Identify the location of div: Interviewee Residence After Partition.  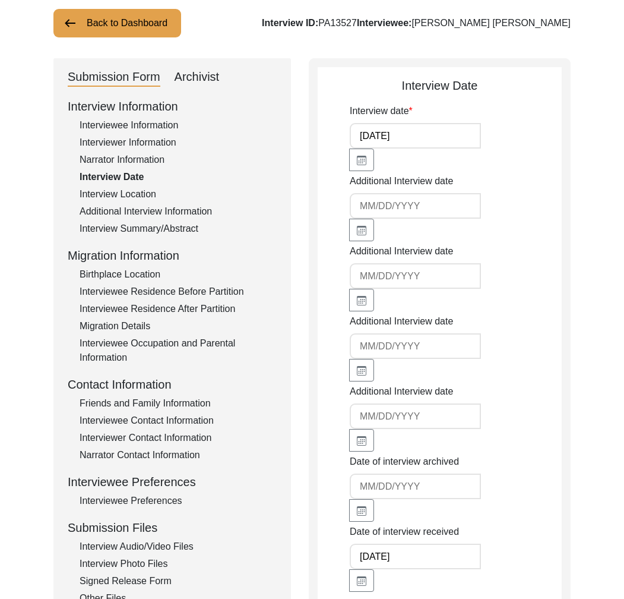
(178, 309).